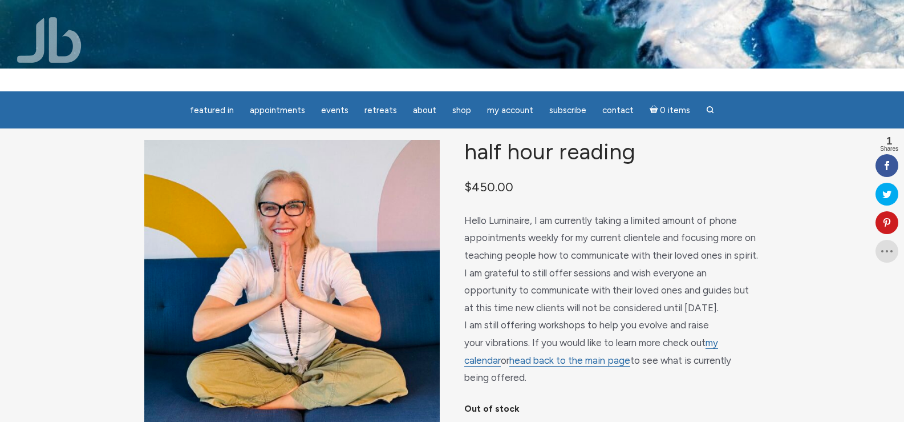  I want to click on span: Contact, so click(618, 110).